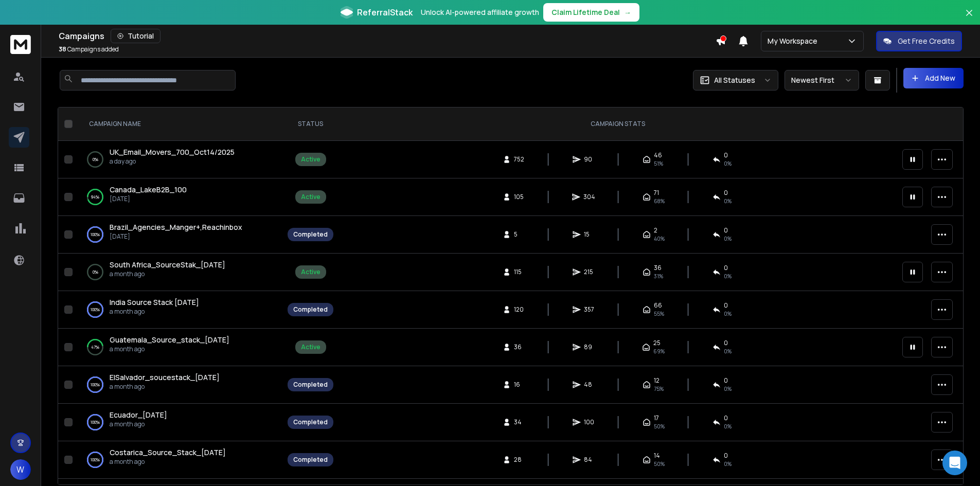 The width and height of the screenshot is (980, 486). Describe the element at coordinates (658, 306) in the screenshot. I see `span: 66` at that location.